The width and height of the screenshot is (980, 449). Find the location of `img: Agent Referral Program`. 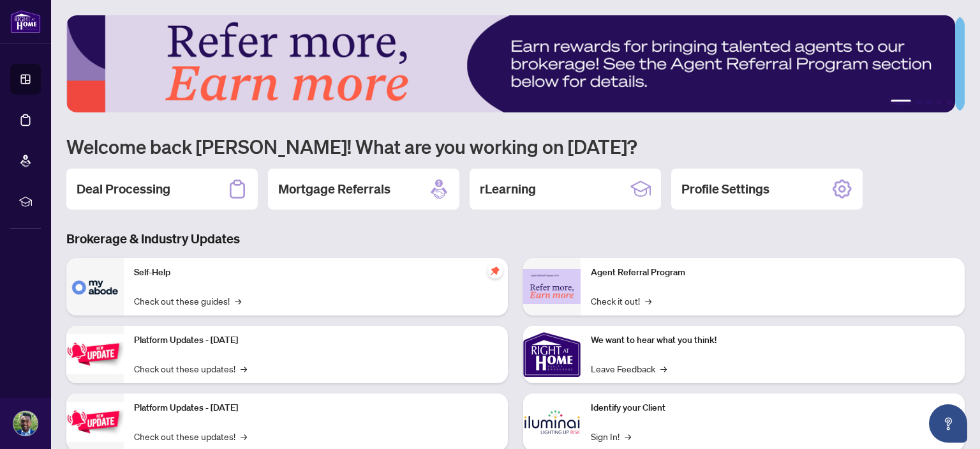

img: Agent Referral Program is located at coordinates (552, 286).